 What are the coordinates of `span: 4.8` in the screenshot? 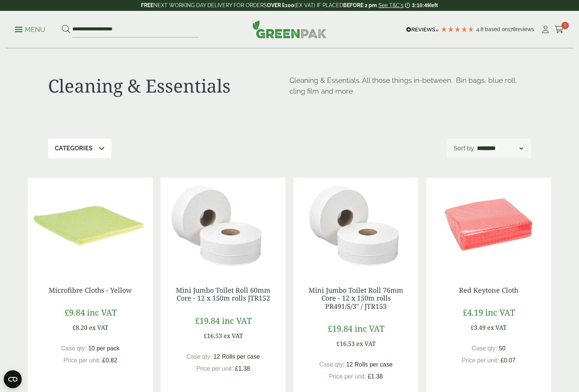 It's located at (480, 29).